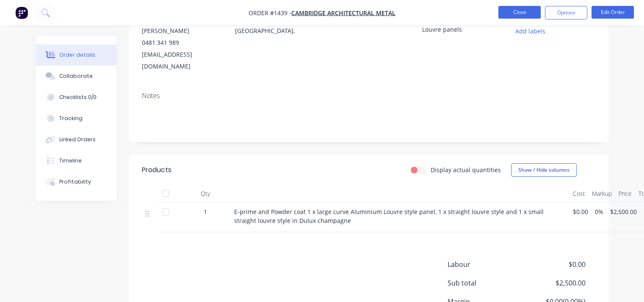  Describe the element at coordinates (75, 182) in the screenshot. I see `div: Profitability` at that location.